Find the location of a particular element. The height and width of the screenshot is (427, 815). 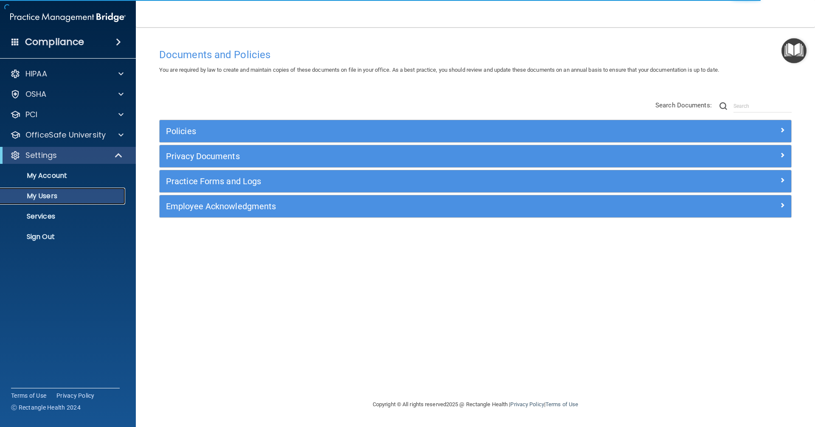

span: Ⓒ Rectangle Health 2024 is located at coordinates (46, 408).